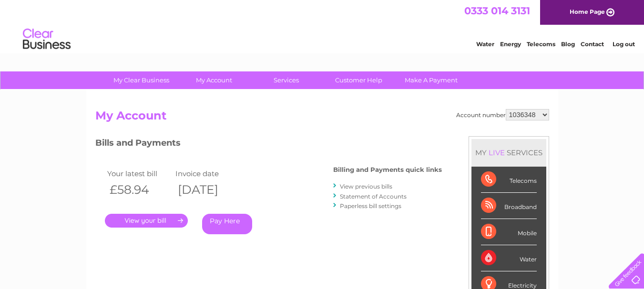 This screenshot has width=644, height=289. I want to click on a: Telecoms, so click(541, 44).